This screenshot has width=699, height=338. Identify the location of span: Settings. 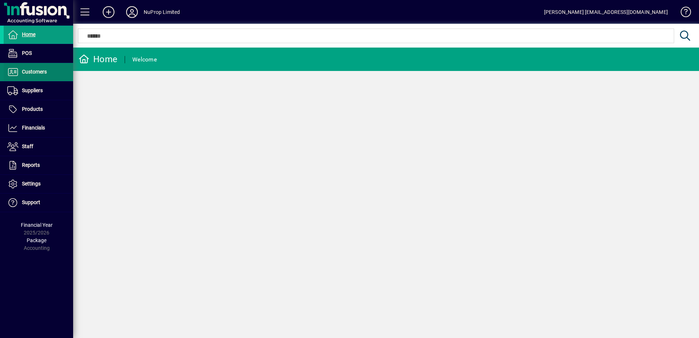
(31, 184).